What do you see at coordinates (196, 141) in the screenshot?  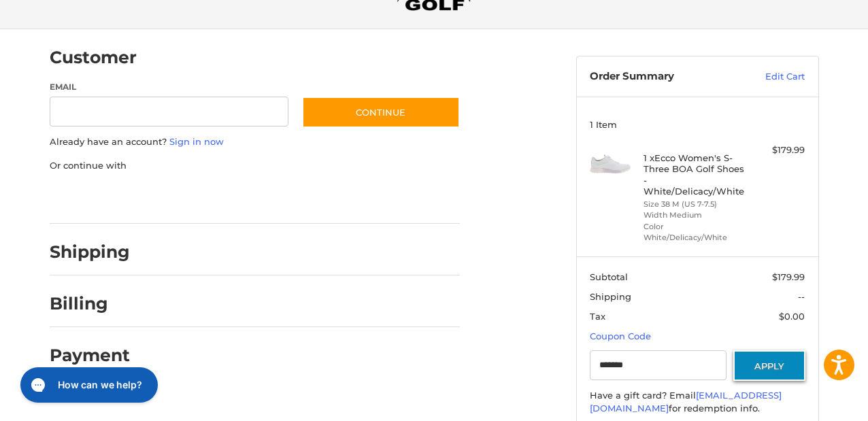 I see `a: Sign in now` at bounding box center [196, 141].